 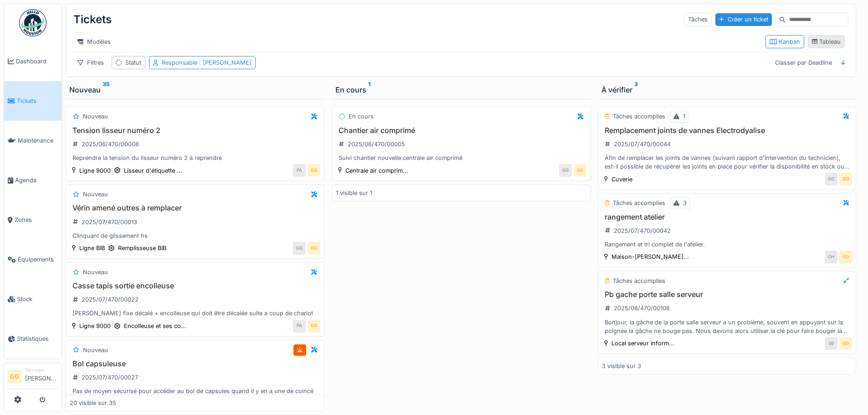 I want to click on a: Statistiques, so click(x=33, y=339).